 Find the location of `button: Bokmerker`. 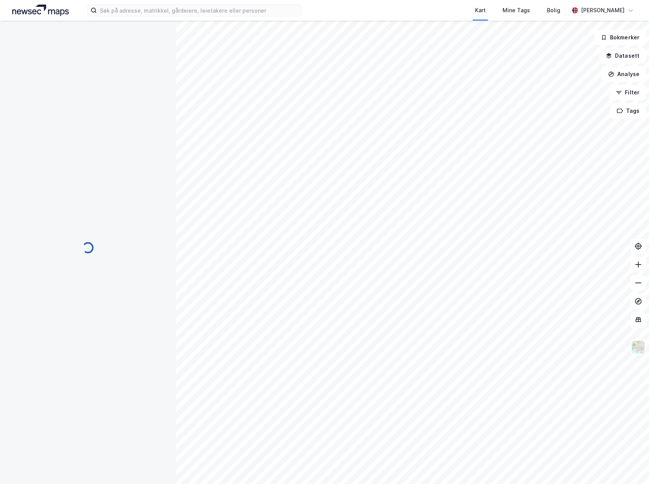

button: Bokmerker is located at coordinates (620, 38).